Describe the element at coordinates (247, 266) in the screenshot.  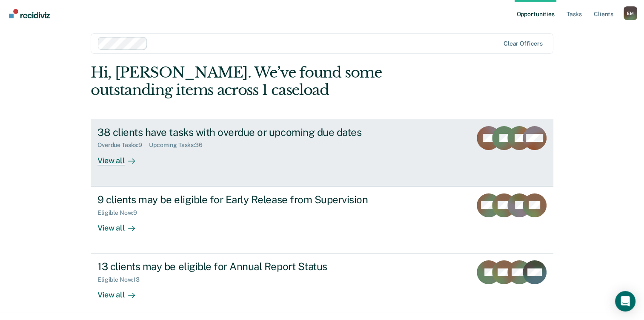
I see `div: 13 clients may be eligible for Annual Report Status` at that location.